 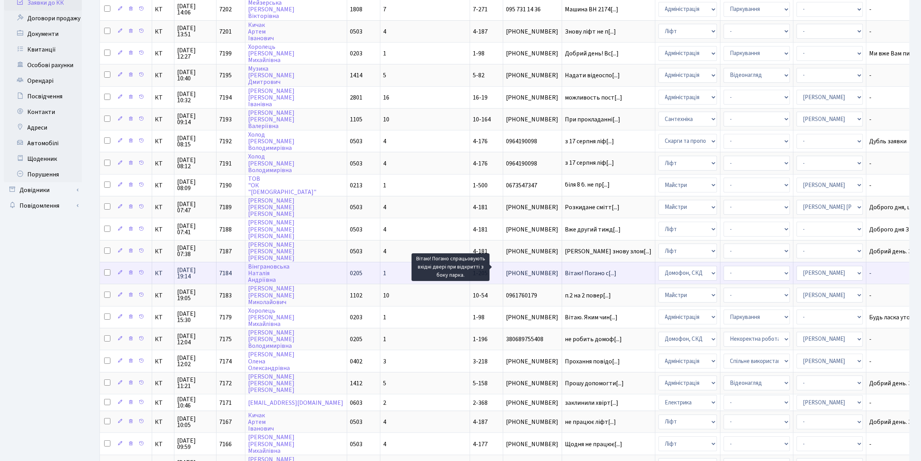 What do you see at coordinates (357, 75) in the screenshot?
I see `span: 1414` at bounding box center [357, 75].